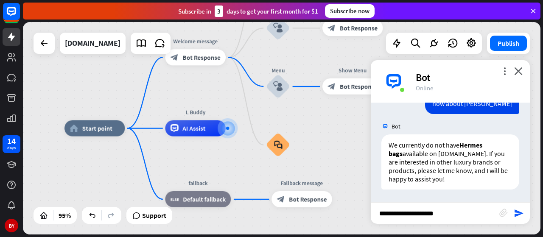 The width and height of the screenshot is (543, 237). I want to click on a: 14 days, so click(11, 144).